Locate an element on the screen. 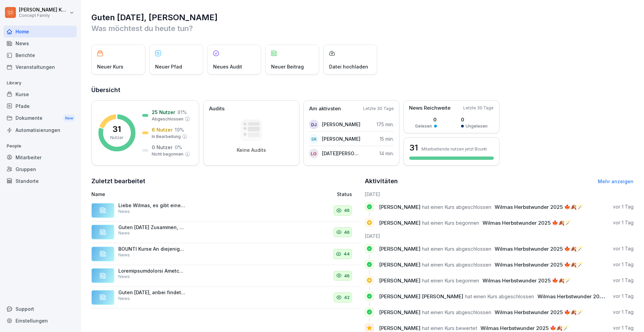  p: 31 is located at coordinates (117, 129).